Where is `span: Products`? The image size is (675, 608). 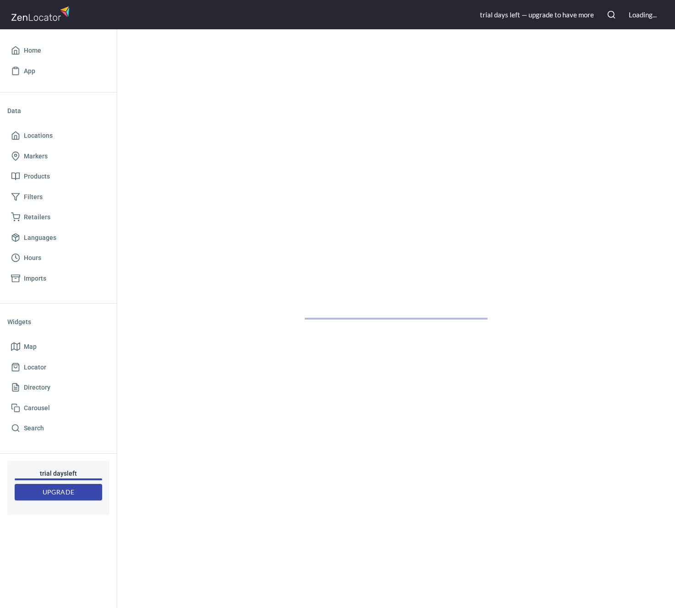
span: Products is located at coordinates (37, 176).